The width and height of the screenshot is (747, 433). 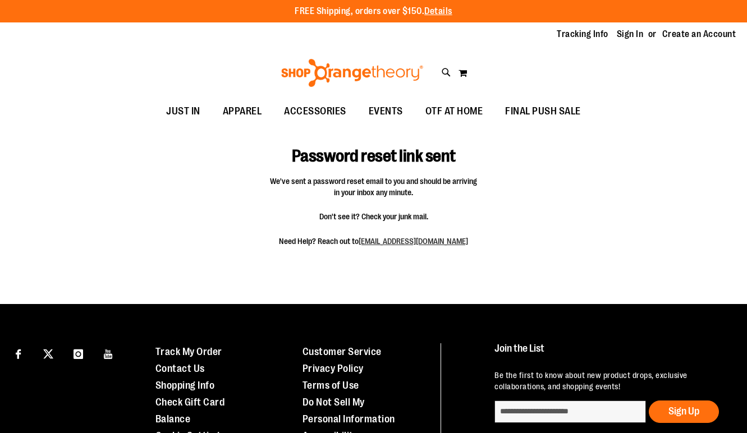 I want to click on img: Twitter, so click(x=48, y=354).